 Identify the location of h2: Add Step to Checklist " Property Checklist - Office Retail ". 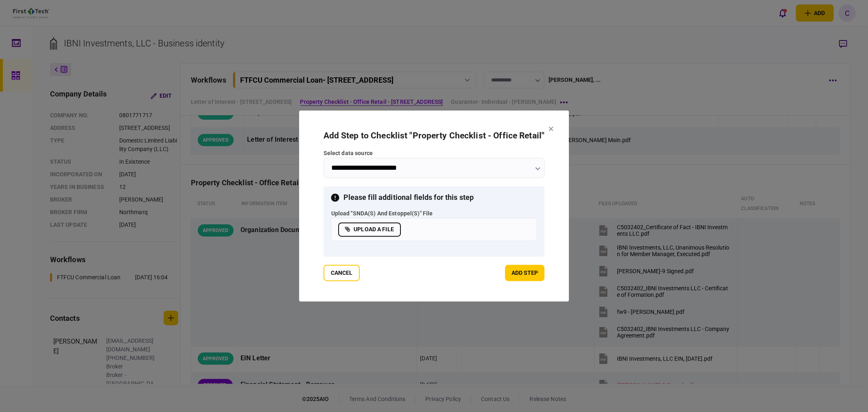
(434, 136).